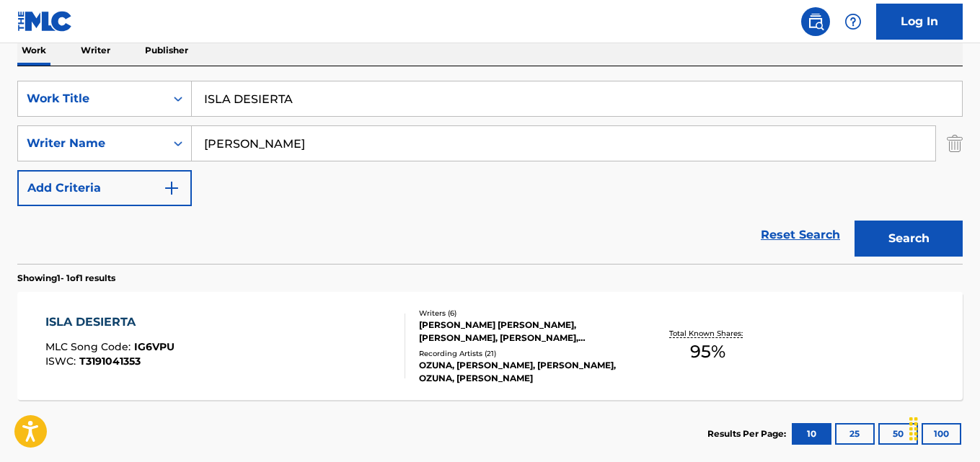 The height and width of the screenshot is (462, 980). I want to click on p: Work, so click(34, 51).